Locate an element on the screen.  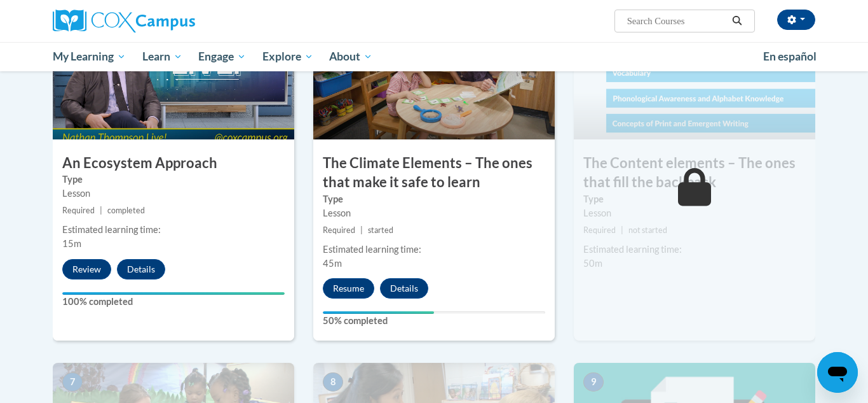
button: Resume is located at coordinates (348, 288).